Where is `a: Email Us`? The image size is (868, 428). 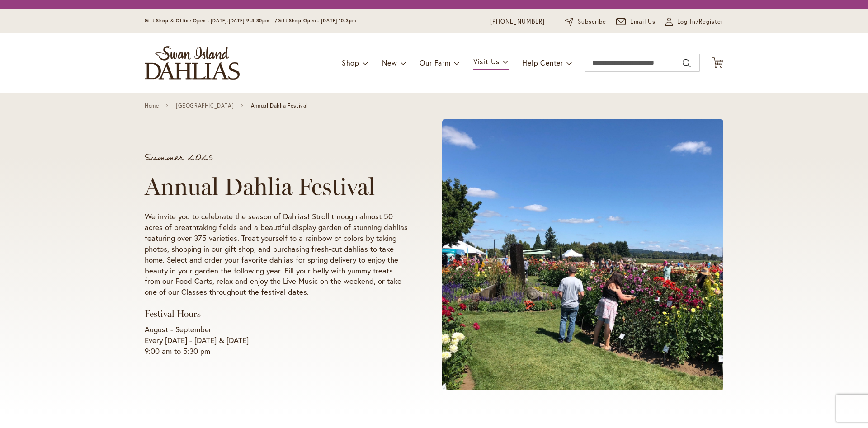
a: Email Us is located at coordinates (636, 22).